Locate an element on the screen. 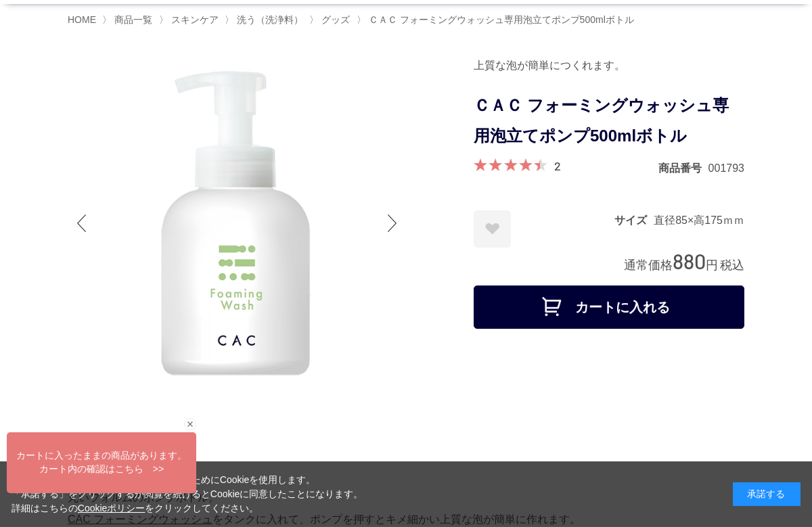 The width and height of the screenshot is (812, 527). dt: 商品番号 is located at coordinates (683, 168).